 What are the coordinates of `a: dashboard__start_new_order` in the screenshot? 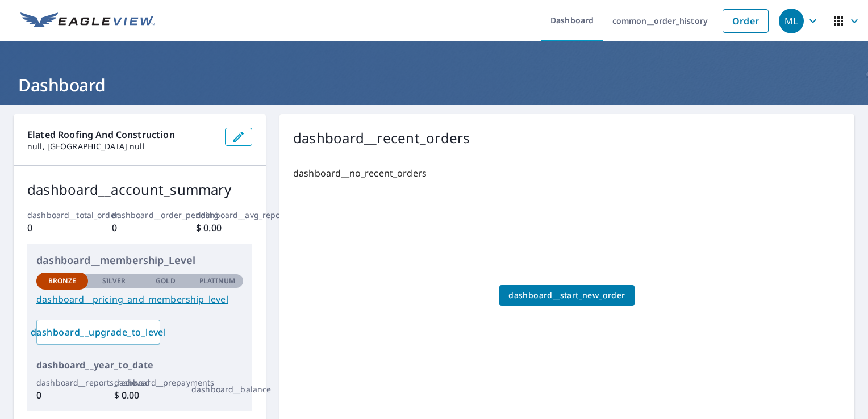 It's located at (566, 295).